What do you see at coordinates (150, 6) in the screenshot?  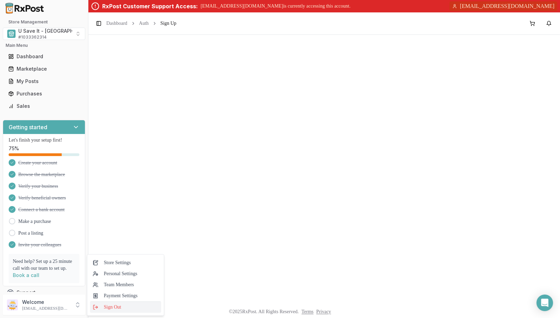 I see `div: RxPost Customer Support Access:` at bounding box center [150, 6].